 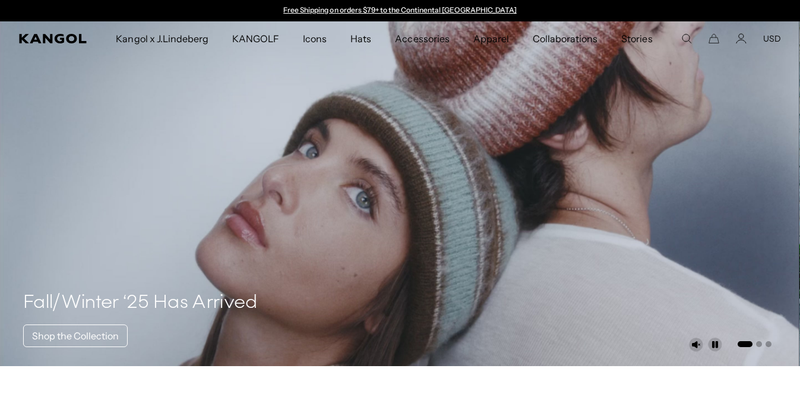 I want to click on div: 1 of 2, so click(x=400, y=11).